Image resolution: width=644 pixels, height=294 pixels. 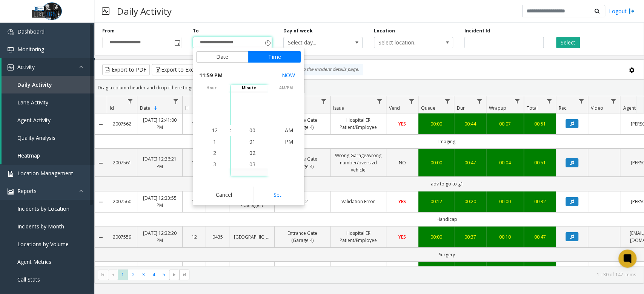 What do you see at coordinates (288, 75) in the screenshot?
I see `button: Select now` at bounding box center [288, 75].